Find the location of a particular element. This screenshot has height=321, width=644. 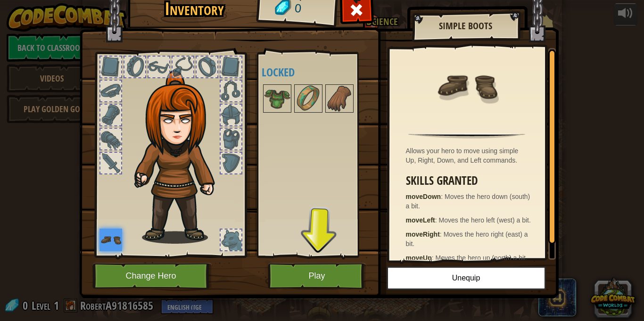

strong: moveLeft is located at coordinates (420, 220).